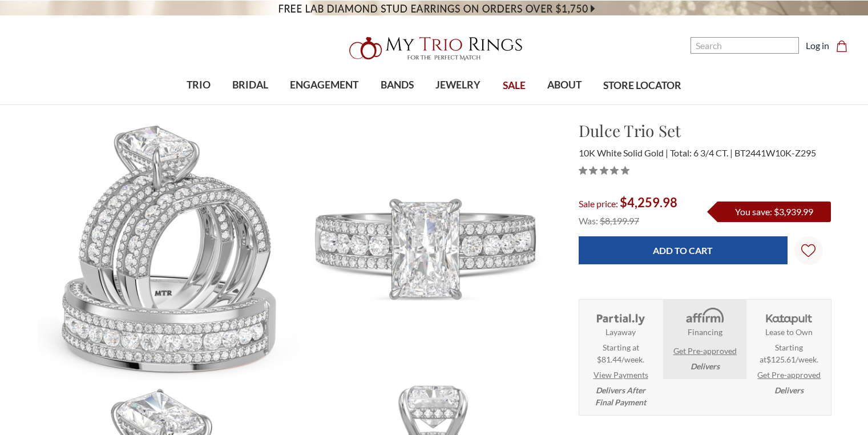 The image size is (868, 435). What do you see at coordinates (788, 332) in the screenshot?
I see `strong: Lease to Own` at bounding box center [788, 332].